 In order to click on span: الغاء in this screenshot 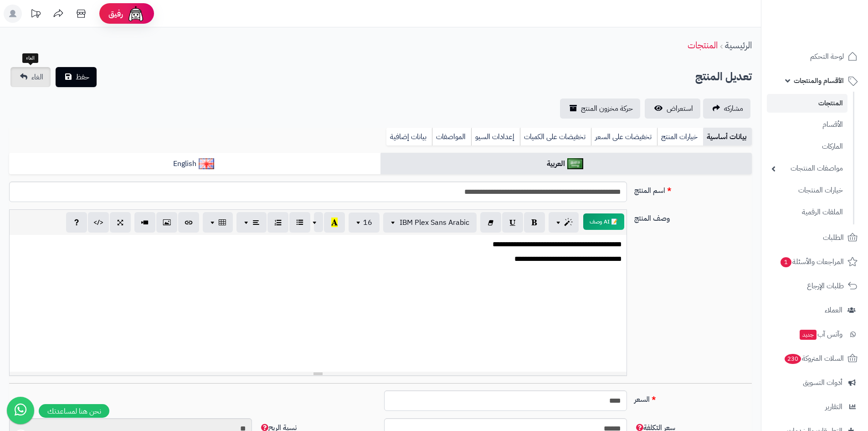, I will do `click(38, 77)`.